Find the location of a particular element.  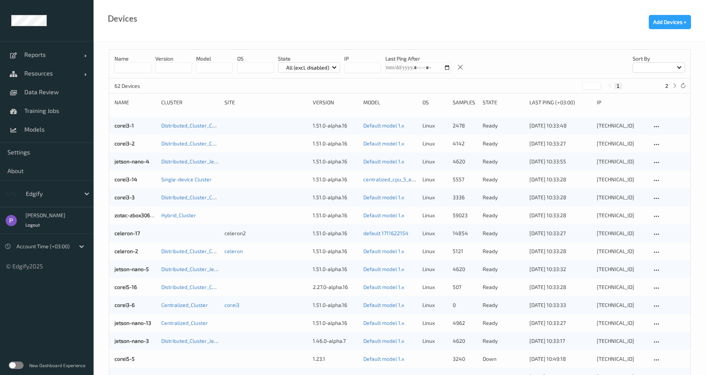

a: jetson-nano-13 is located at coordinates (133, 323).